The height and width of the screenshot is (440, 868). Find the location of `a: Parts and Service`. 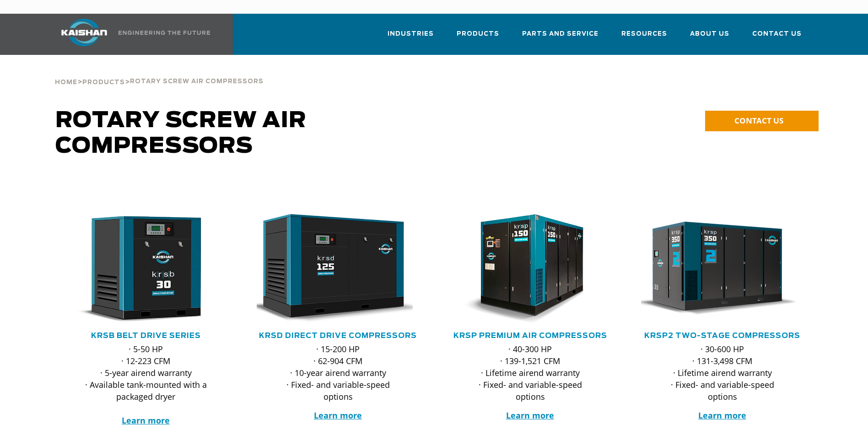

a: Parts and Service is located at coordinates (560, 37).